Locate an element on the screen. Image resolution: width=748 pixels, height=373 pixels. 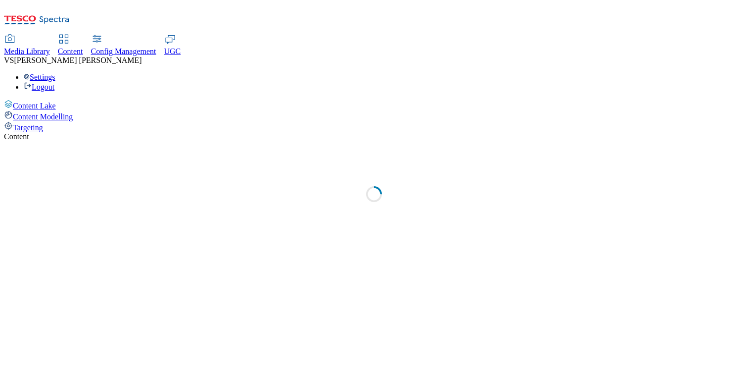
a: Content is located at coordinates (70, 46).